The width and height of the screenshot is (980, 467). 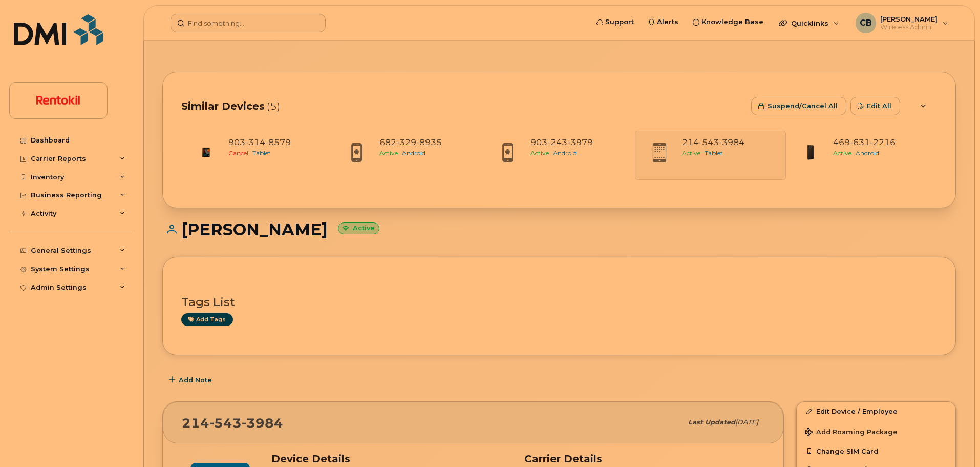 What do you see at coordinates (257, 155) in the screenshot?
I see `a: 9033148579CancelTablet` at bounding box center [257, 155].